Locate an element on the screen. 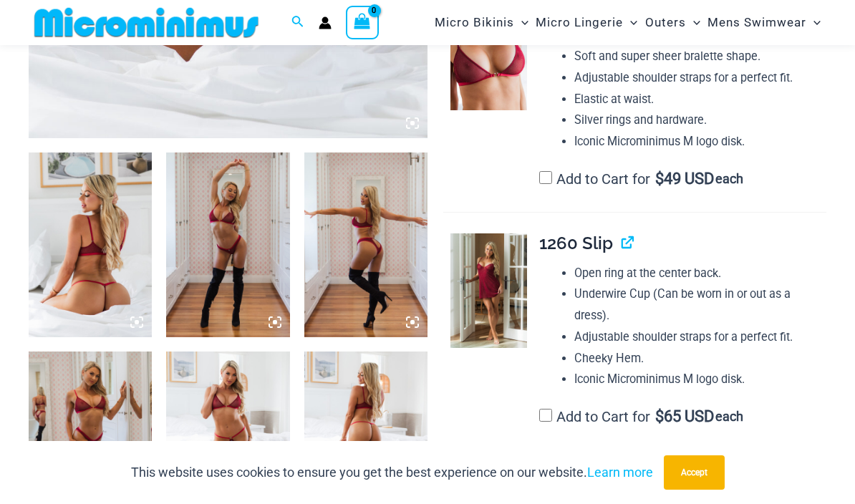 This screenshot has width=855, height=504. input: Add to Cart for$49 USD each is located at coordinates (546, 177).